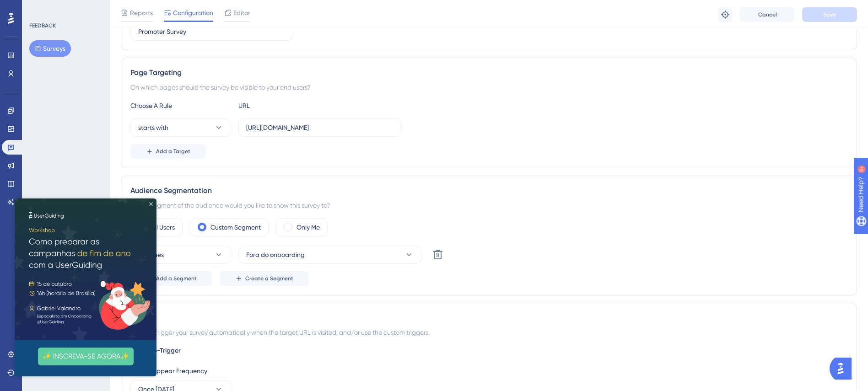 This screenshot has width=868, height=391. I want to click on label: All Users, so click(163, 227).